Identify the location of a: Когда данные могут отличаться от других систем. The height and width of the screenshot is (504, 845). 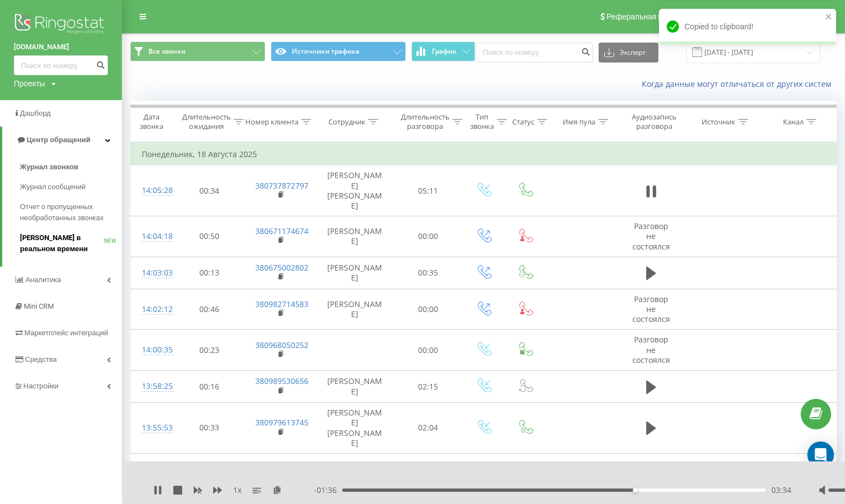
(739, 84).